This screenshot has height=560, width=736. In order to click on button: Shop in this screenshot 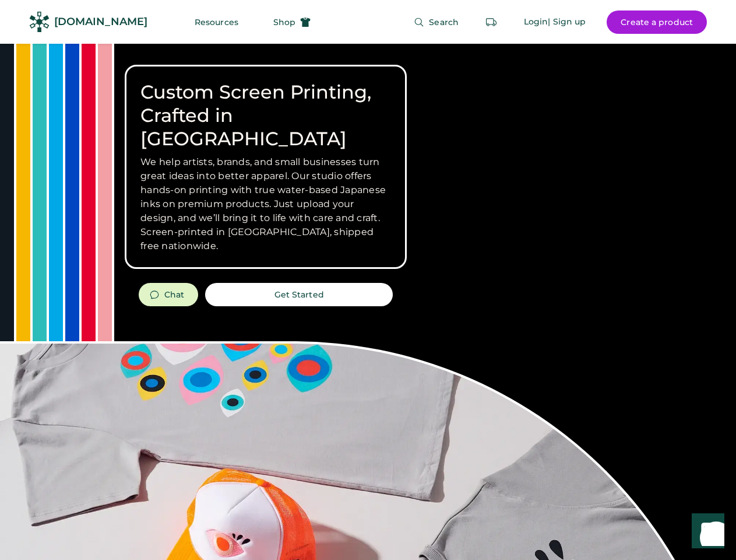, I will do `click(292, 22)`.